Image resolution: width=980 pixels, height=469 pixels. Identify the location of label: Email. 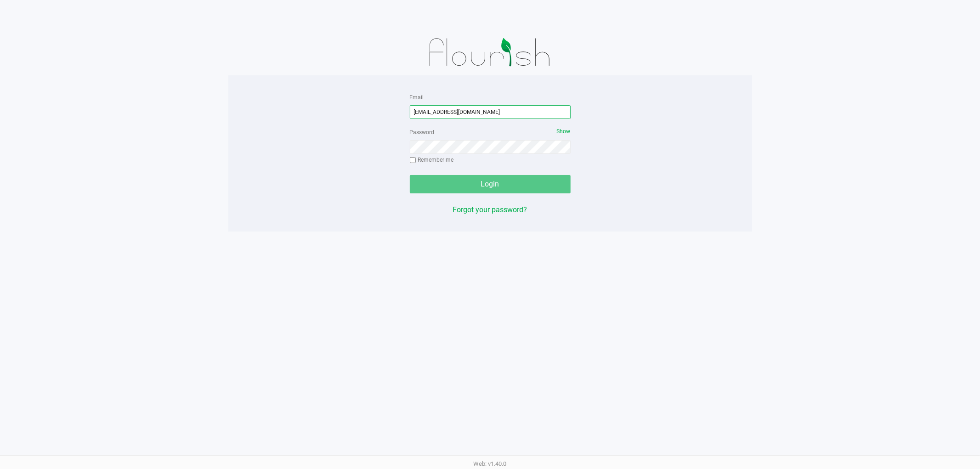
(417, 97).